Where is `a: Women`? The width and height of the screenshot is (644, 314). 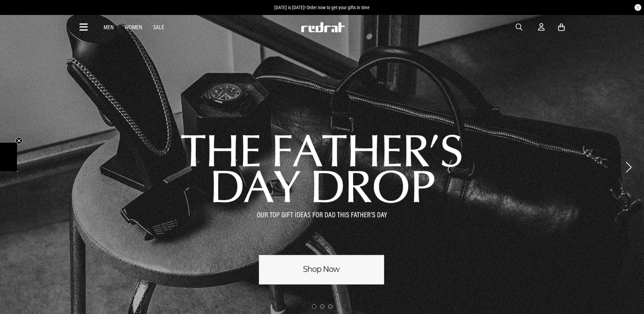
a: Women is located at coordinates (133, 27).